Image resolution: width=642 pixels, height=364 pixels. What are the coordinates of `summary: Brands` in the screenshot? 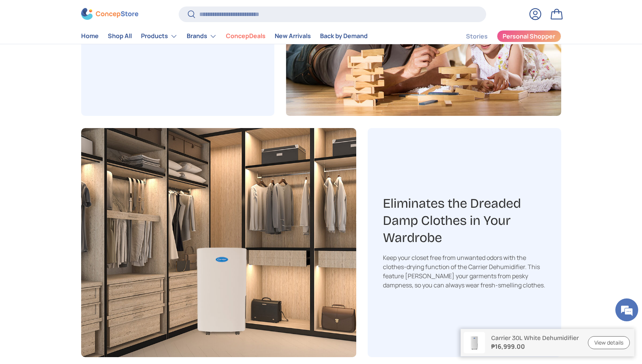 It's located at (201, 36).